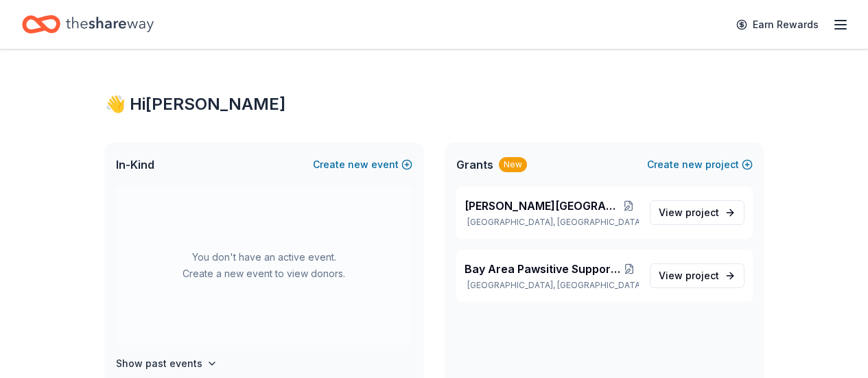  What do you see at coordinates (167, 364) in the screenshot?
I see `button: Show past events` at bounding box center [167, 364].